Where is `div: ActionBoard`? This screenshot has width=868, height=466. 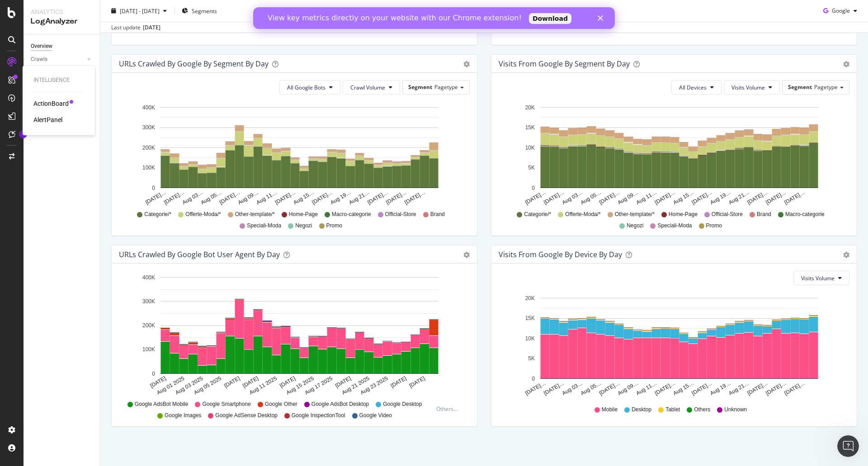
div: ActionBoard is located at coordinates (51, 103).